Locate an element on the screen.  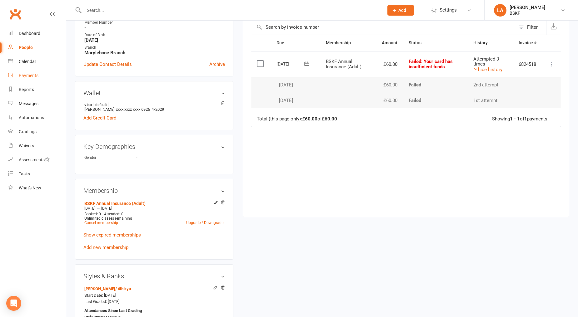
div: Tasks is located at coordinates (24, 174).